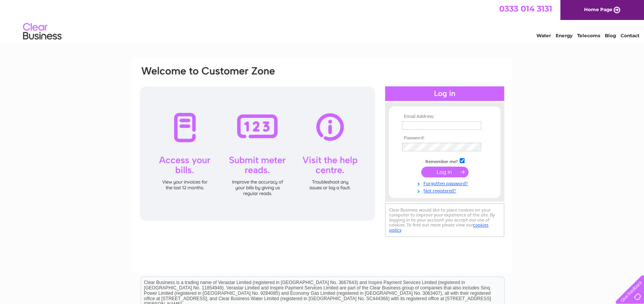 The image size is (644, 304). What do you see at coordinates (544, 35) in the screenshot?
I see `a: Water` at bounding box center [544, 35].